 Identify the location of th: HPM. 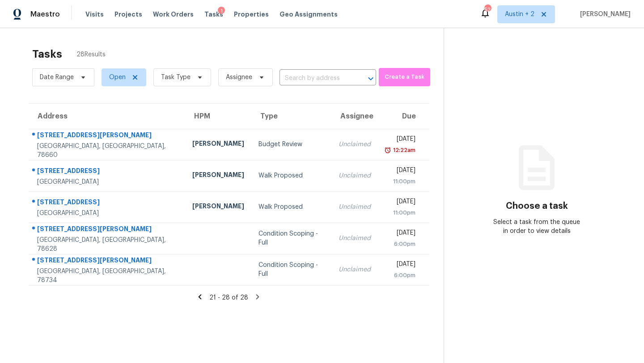
(218, 116).